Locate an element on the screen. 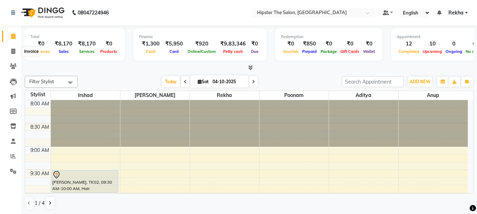 This screenshot has width=477, height=214. div: Invoice is located at coordinates (31, 52).